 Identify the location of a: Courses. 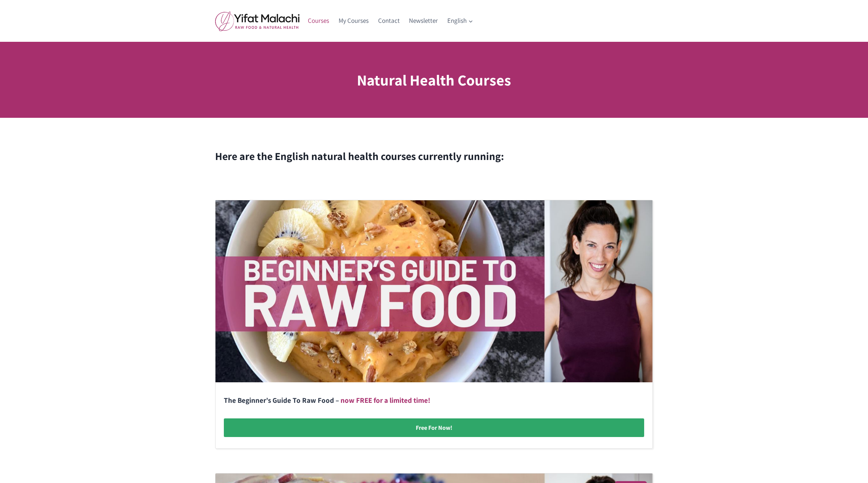
(319, 21).